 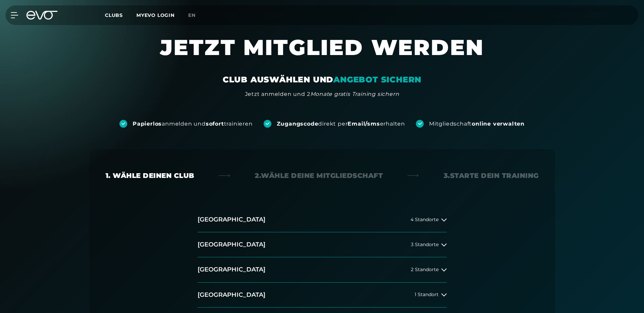 What do you see at coordinates (363, 123) in the screenshot?
I see `strong: Email/sms` at bounding box center [363, 123].